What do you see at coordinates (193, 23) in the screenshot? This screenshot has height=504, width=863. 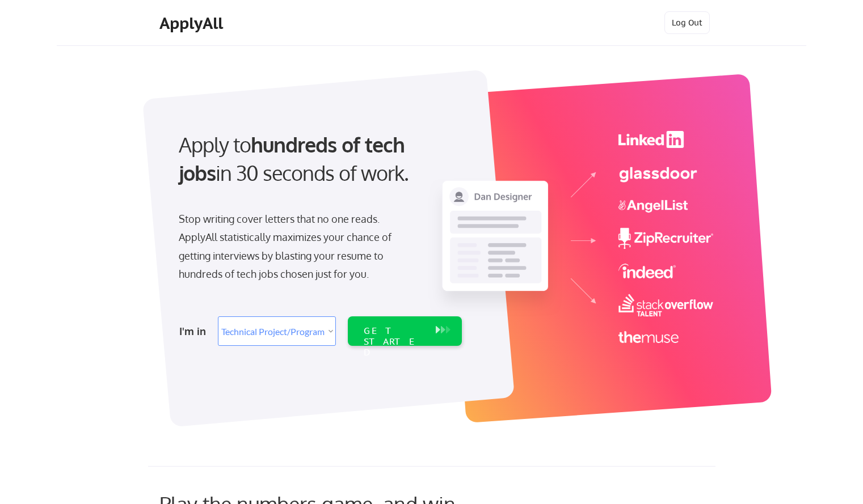 I see `div: ApplyAll` at bounding box center [193, 23].